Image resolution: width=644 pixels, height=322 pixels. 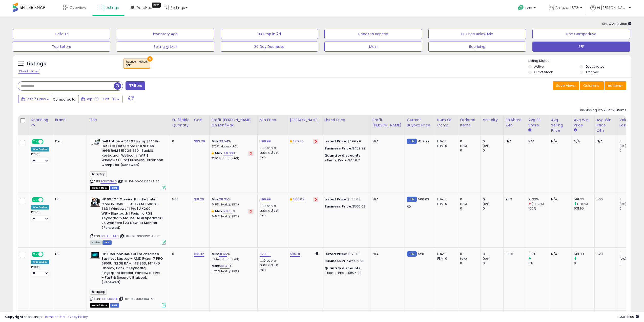 What do you see at coordinates (270, 46) in the screenshot?
I see `button: 30 Day Decrease` at bounding box center [270, 46].